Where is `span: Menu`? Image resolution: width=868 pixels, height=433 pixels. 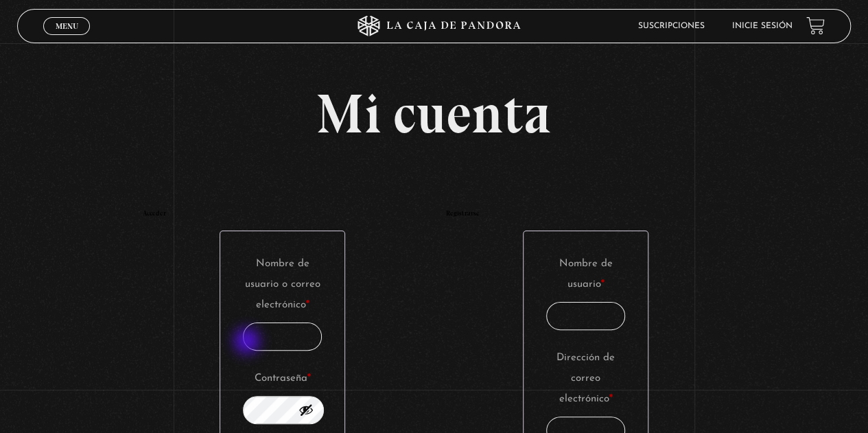
span: Menu is located at coordinates (67, 26).